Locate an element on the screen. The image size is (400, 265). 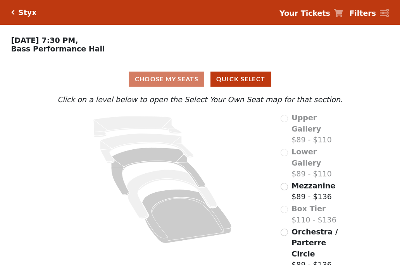
a: Click here to go back to filters is located at coordinates (13, 12).